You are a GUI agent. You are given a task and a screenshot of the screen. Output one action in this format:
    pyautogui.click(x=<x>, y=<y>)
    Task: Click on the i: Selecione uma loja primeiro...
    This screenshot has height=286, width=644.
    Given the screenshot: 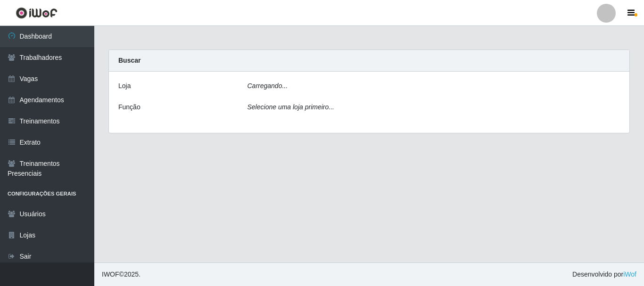 What is the action you would take?
    pyautogui.click(x=291, y=107)
    